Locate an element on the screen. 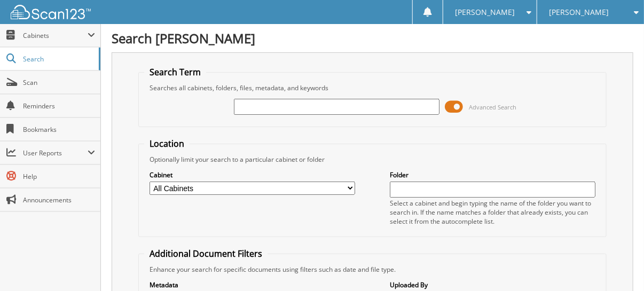 Image resolution: width=644 pixels, height=291 pixels. label: Uploaded By is located at coordinates (492, 285).